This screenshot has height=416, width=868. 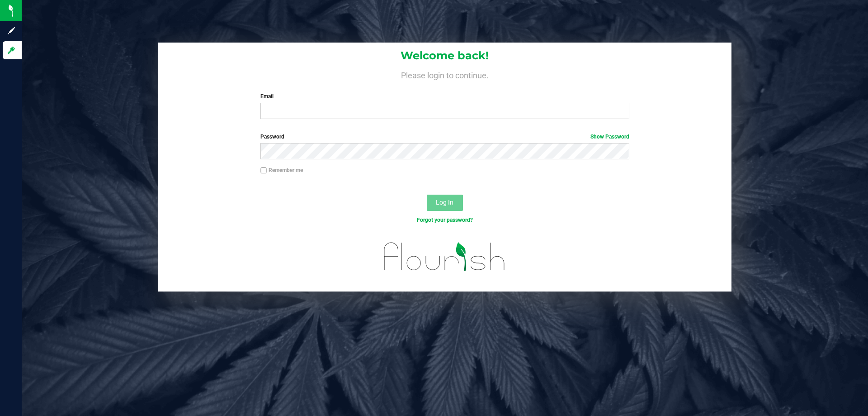 What do you see at coordinates (445, 220) in the screenshot?
I see `a: Forgot your password?` at bounding box center [445, 220].